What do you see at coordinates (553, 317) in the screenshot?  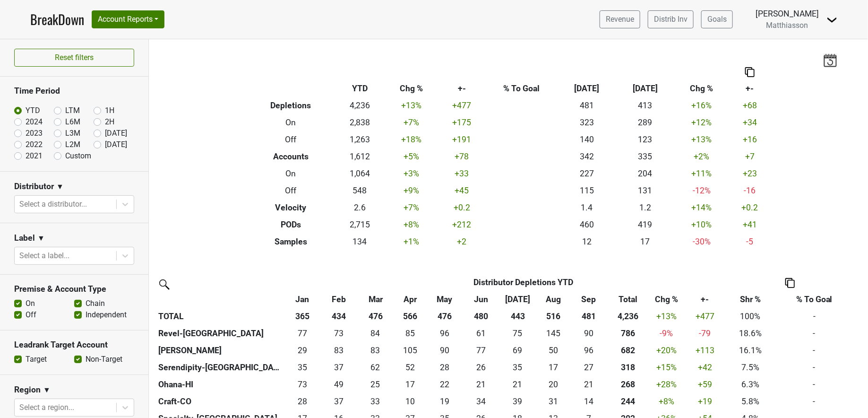 I see `th: 516` at bounding box center [553, 317].